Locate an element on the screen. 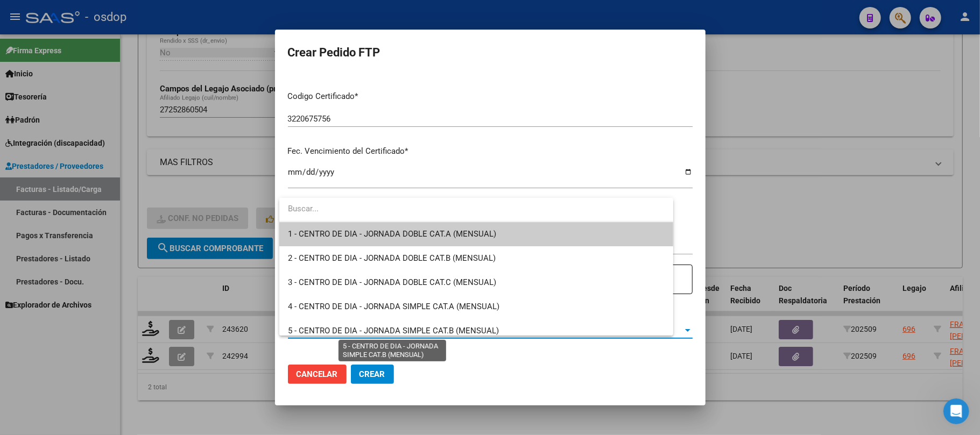 The image size is (980, 435). span: 4 - CENTRO DE DIA - JORNADA SIMPLE CAT.A (MENSUAL) is located at coordinates (393, 306).